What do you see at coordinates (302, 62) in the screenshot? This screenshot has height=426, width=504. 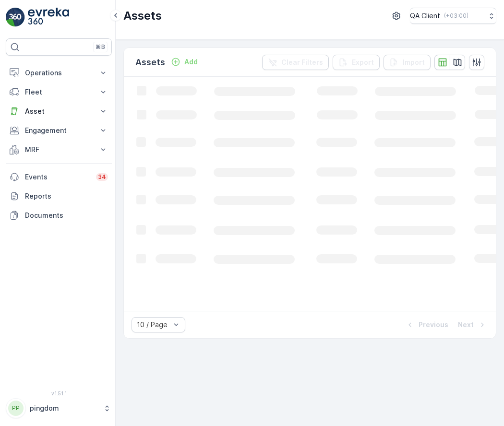 I see `p: Clear Filters` at bounding box center [302, 62].